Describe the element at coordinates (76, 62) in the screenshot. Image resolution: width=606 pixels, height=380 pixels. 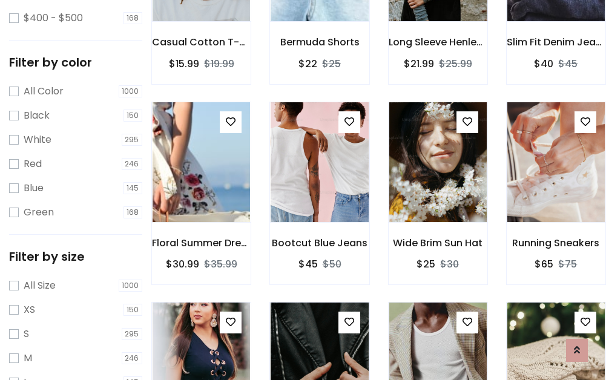
I see `h5: Filter by color` at that location.